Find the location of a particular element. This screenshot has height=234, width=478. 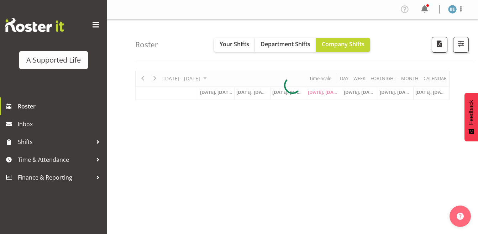

button: Download a PDF of the roster according to the set date range. is located at coordinates (440, 45).